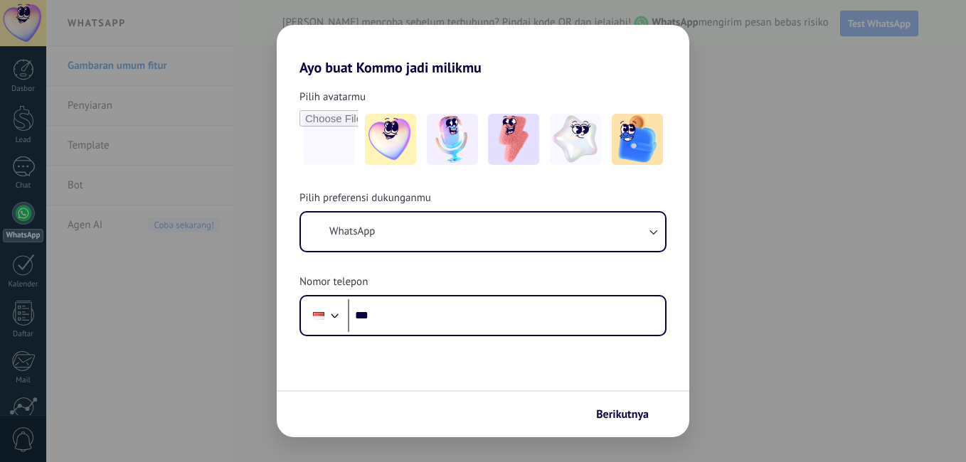  What do you see at coordinates (629, 415) in the screenshot?
I see `button: Berikutnya` at bounding box center [629, 415].